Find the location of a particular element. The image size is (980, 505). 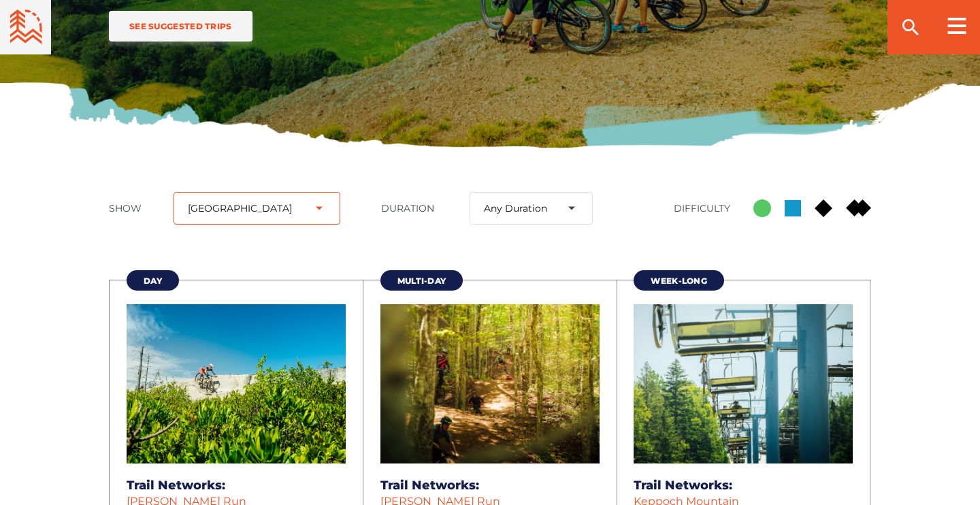

img: MTB Atlantic Poley Mountain Mountain Biking Trails is located at coordinates (743, 383).